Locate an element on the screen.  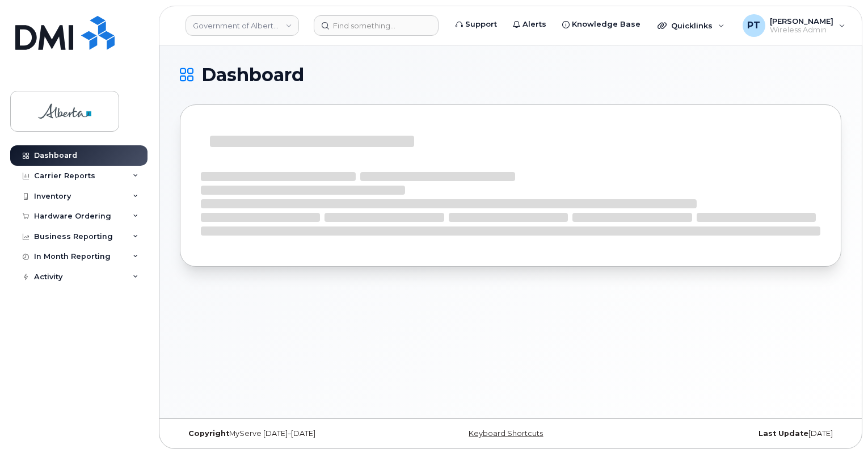
strong: Last Update is located at coordinates (784, 433).